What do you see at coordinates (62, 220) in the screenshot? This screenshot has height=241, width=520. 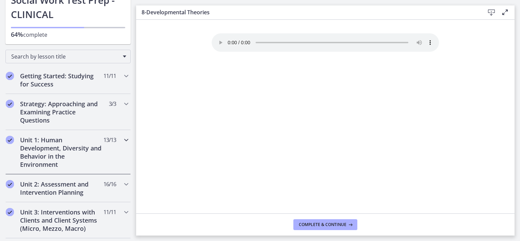 I see `h2: Unit 3: Interventions with Clients and Client Systems (Micro, Mezzo, Macro)` at bounding box center [62, 220].